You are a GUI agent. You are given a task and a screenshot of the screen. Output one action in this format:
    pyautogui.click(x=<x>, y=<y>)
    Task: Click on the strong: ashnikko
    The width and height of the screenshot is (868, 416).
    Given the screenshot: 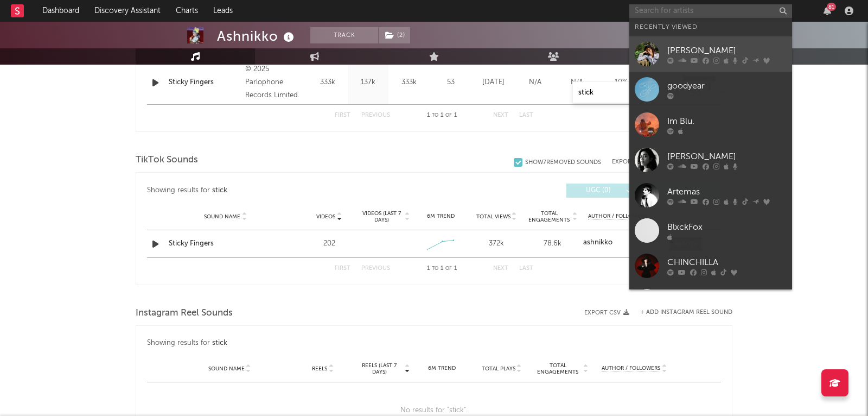 What is the action you would take?
    pyautogui.click(x=598, y=242)
    